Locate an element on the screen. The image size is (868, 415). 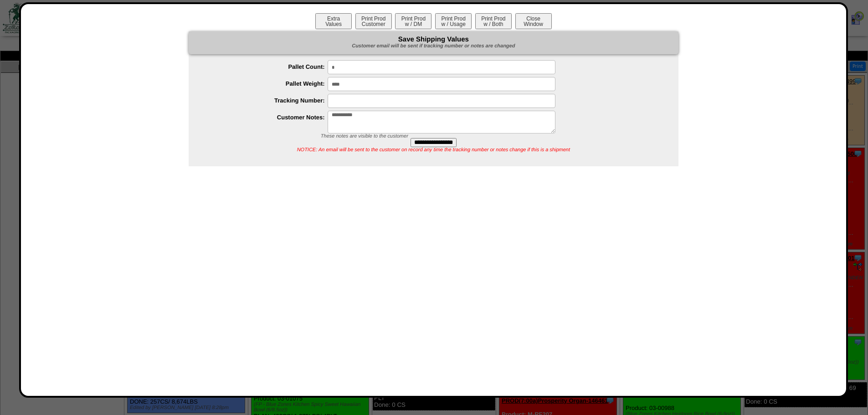
button: Print Prodw / Usage is located at coordinates (454, 21).